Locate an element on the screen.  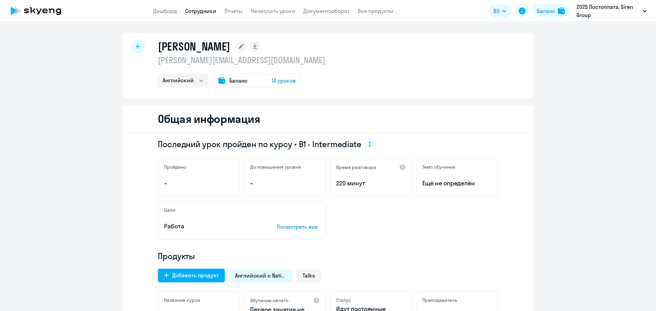
a: Документооборот is located at coordinates (326, 11).